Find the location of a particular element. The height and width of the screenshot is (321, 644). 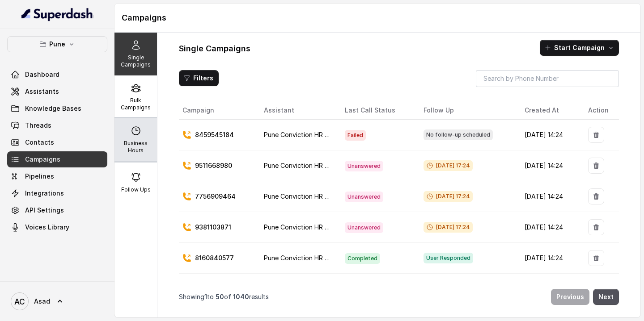

th: Created At is located at coordinates (549, 110).